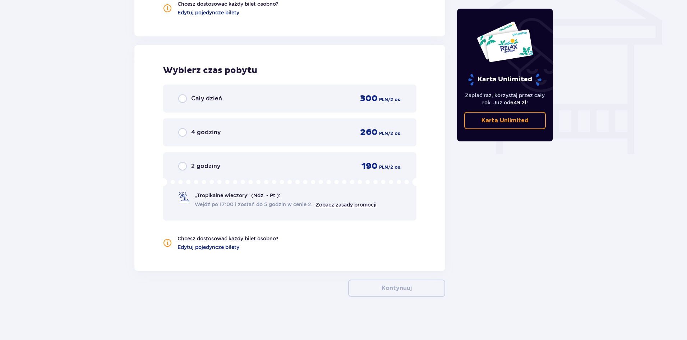 This screenshot has height=340, width=687. Describe the element at coordinates (505, 99) in the screenshot. I see `p: Zapłać raz, korzystaj przez cały rok. Już od !` at that location.